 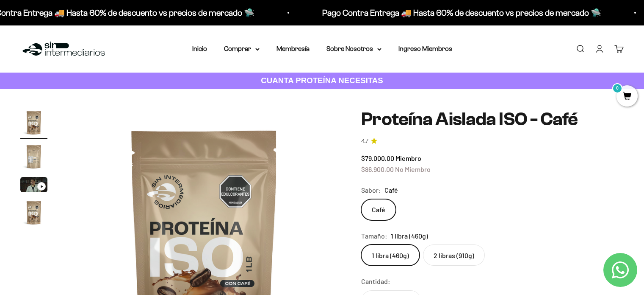 What do you see at coordinates (200, 48) in the screenshot?
I see `a: Inicio` at bounding box center [200, 48].